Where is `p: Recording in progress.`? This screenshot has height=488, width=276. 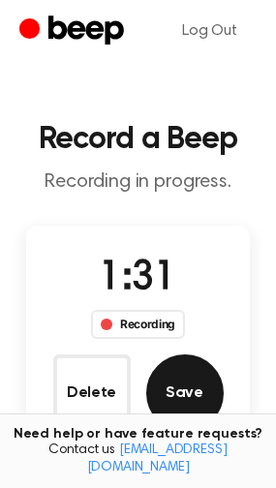
p: Recording in progress. is located at coordinates (138, 182).